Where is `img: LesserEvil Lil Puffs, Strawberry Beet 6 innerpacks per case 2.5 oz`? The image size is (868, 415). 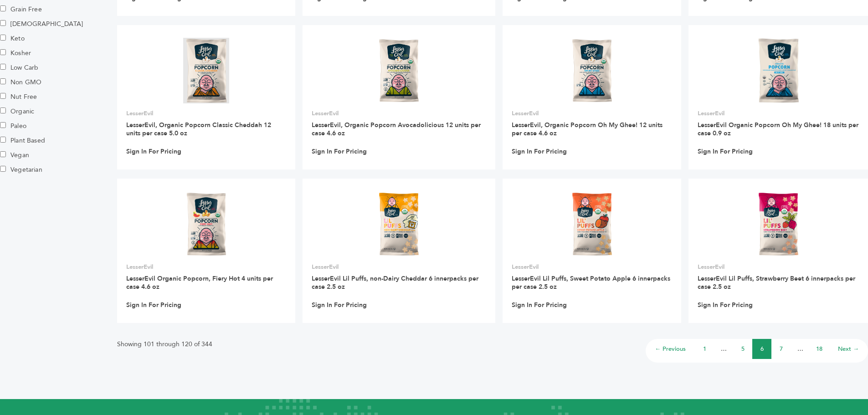
img: LesserEvil Lil Puffs, Strawberry Beet 6 innerpacks per case 2.5 oz is located at coordinates (779, 224).